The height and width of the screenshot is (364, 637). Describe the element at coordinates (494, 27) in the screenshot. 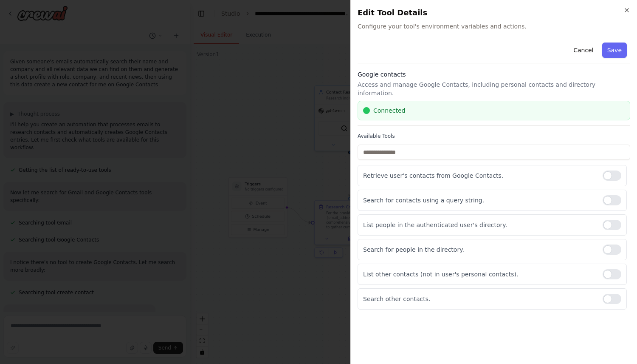

I see `span: Configure your tool's environment variables and actions.` at that location.